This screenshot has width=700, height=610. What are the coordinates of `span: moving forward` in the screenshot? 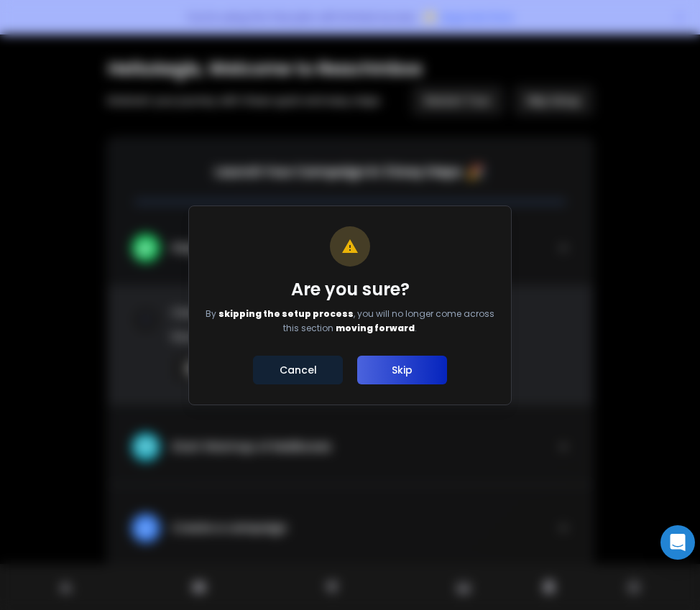 It's located at (375, 328).